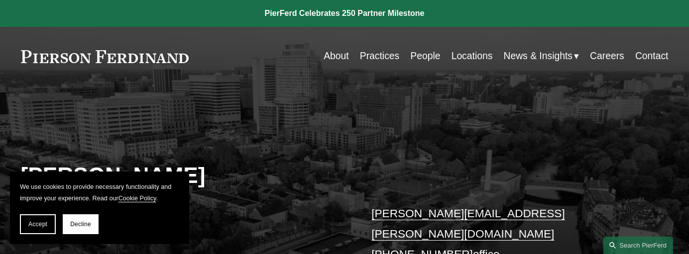 This screenshot has width=689, height=254. I want to click on a: People, so click(425, 56).